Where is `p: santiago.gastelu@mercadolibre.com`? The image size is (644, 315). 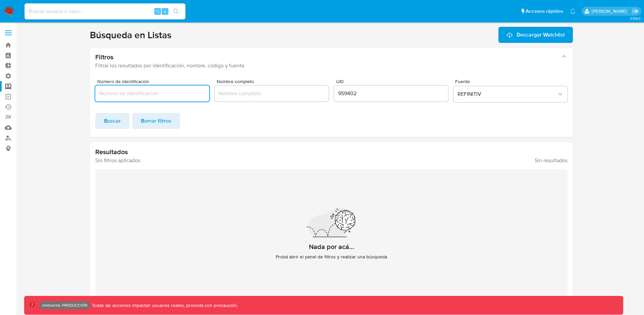
p: santiago.gastelu@mercadolibre.com is located at coordinates (610, 11).